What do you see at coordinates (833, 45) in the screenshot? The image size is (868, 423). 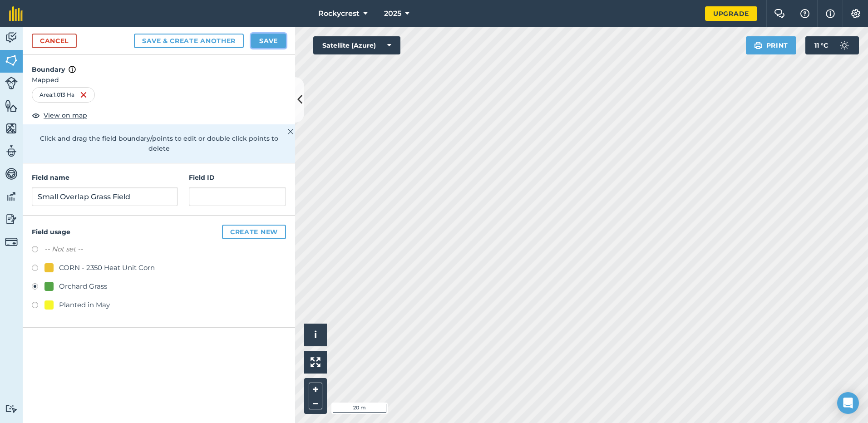 I see `button: 11 °C` at bounding box center [833, 45].